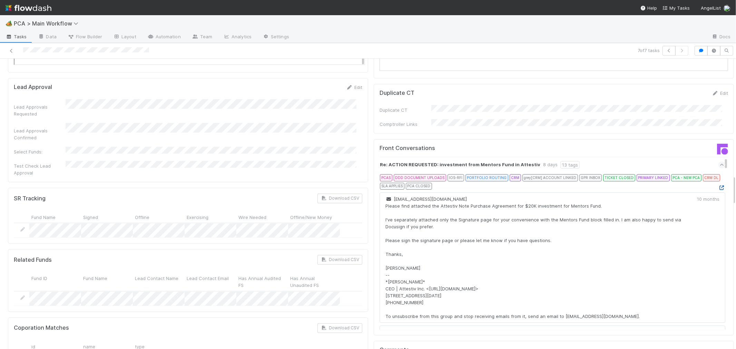  Describe the element at coordinates (202, 37) in the screenshot. I see `a: Team` at that location.